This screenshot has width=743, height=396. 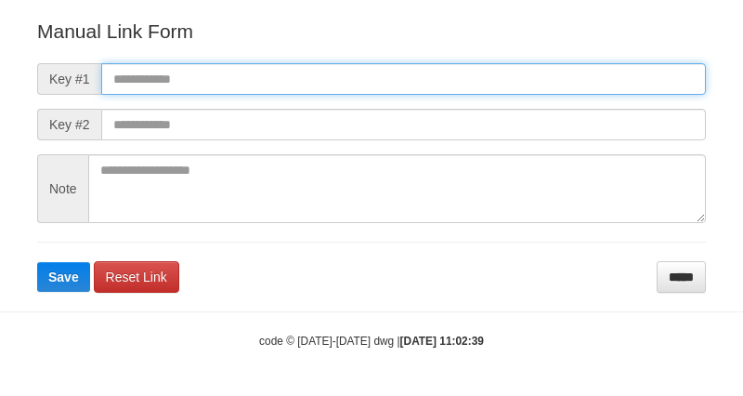 I want to click on span: Key #1, so click(x=69, y=79).